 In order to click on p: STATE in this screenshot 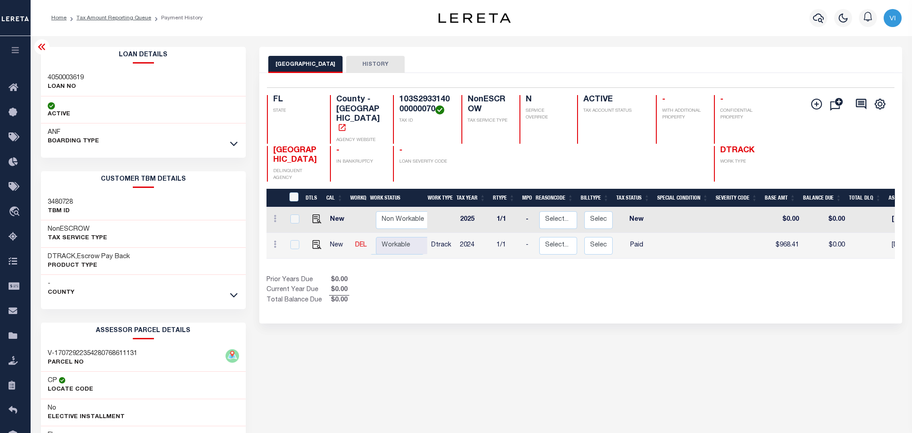, I will do `click(296, 111)`.